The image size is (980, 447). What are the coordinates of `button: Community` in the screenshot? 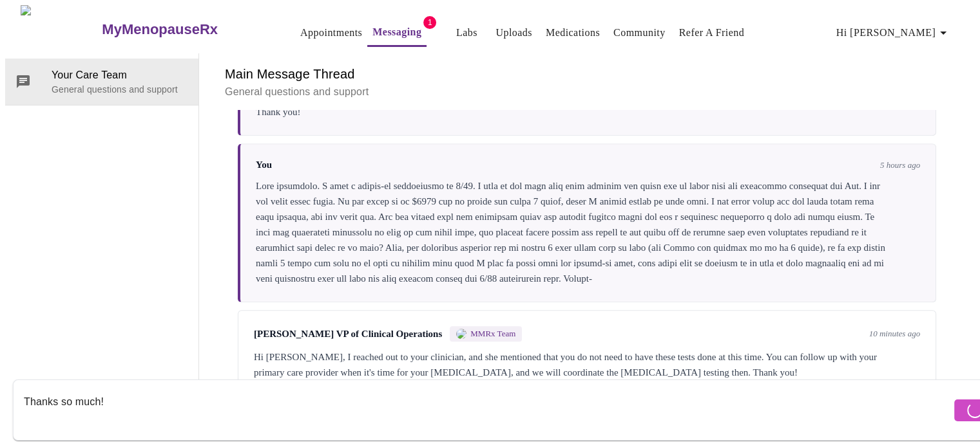 It's located at (639, 33).